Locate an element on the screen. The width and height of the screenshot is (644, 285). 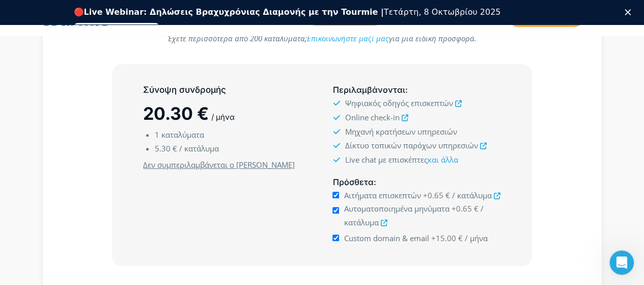
div: 🔴 Τετάρτη, 8 Οκτωβρίου 2025 is located at coordinates (287, 12).